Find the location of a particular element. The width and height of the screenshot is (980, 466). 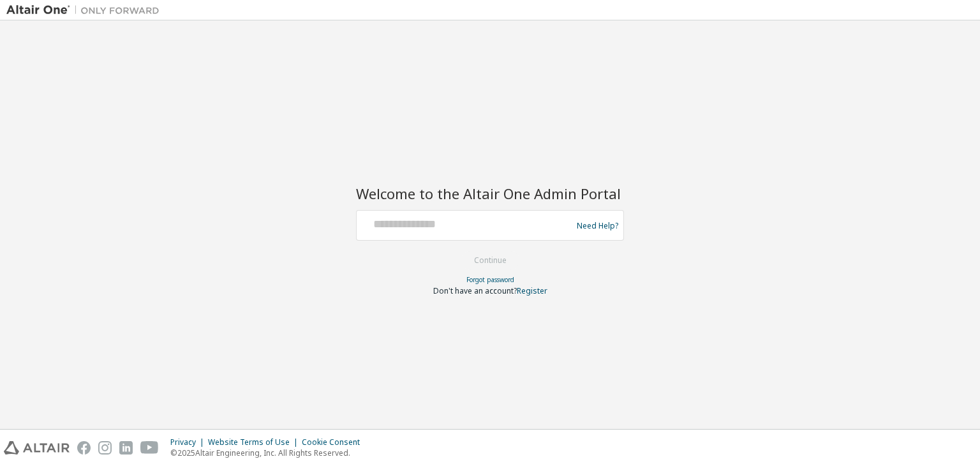

img: altair_logo.svg is located at coordinates (36, 447).